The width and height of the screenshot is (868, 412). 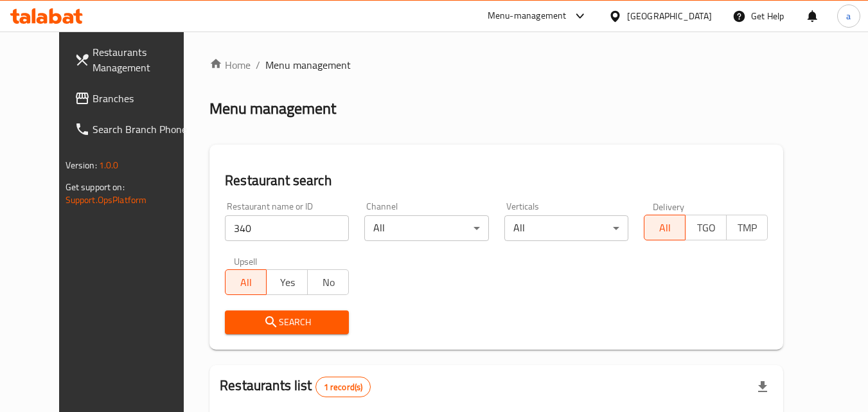 I want to click on a: Home, so click(x=230, y=65).